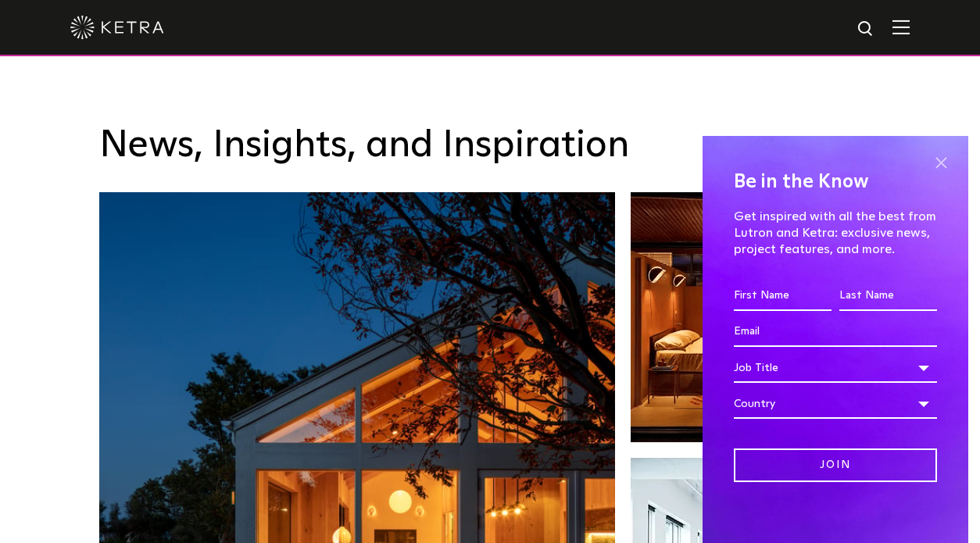 The width and height of the screenshot is (980, 543). Describe the element at coordinates (835, 332) in the screenshot. I see `input: Email` at that location.